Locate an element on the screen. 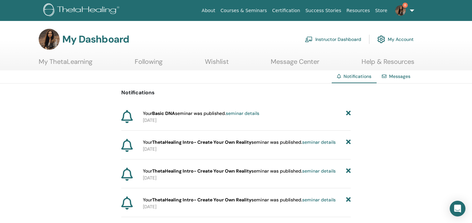 The width and height of the screenshot is (472, 223). div: Open Intercom Messenger is located at coordinates (457, 209).